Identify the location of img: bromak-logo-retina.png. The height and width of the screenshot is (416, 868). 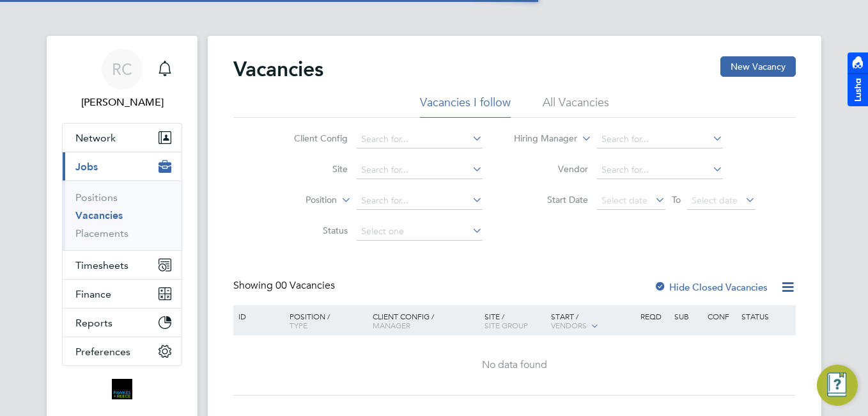
(122, 389).